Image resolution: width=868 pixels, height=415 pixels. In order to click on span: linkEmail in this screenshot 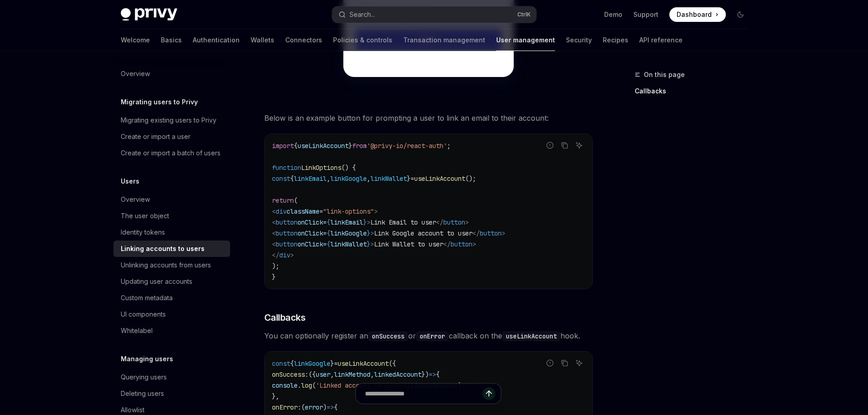, I will do `click(310, 178)`.